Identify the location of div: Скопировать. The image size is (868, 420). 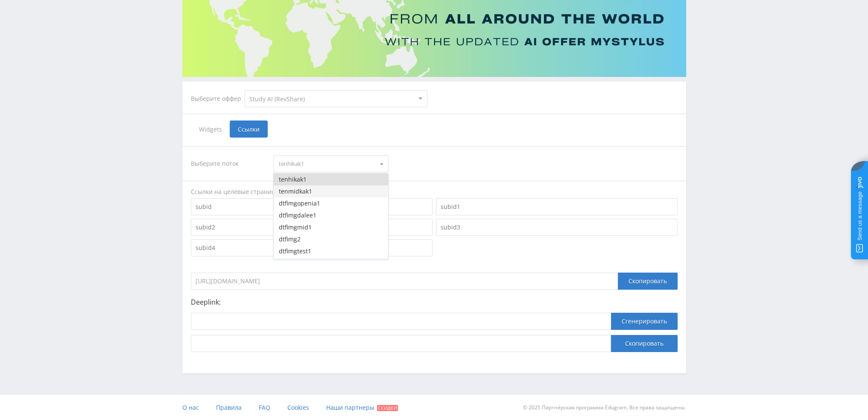
(648, 281).